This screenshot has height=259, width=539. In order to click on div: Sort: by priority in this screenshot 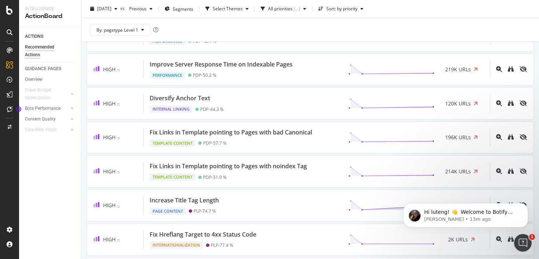, I will do `click(342, 9)`.